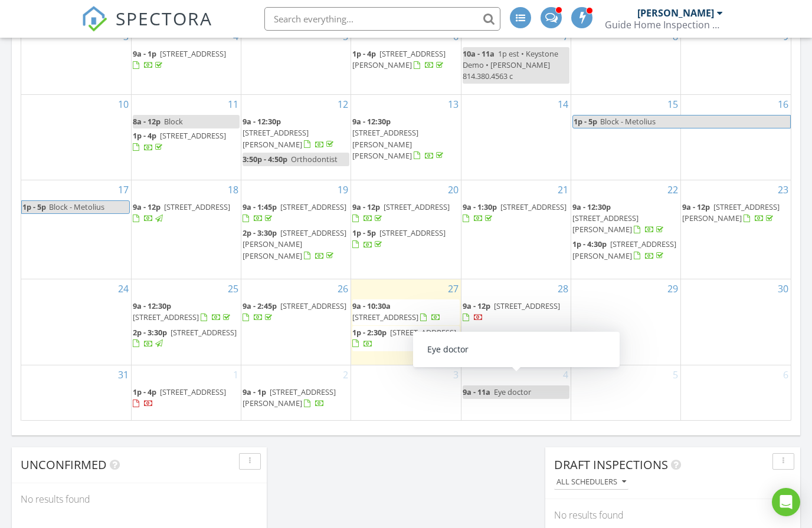 The image size is (812, 528). What do you see at coordinates (174, 121) in the screenshot?
I see `span: Block` at bounding box center [174, 121].